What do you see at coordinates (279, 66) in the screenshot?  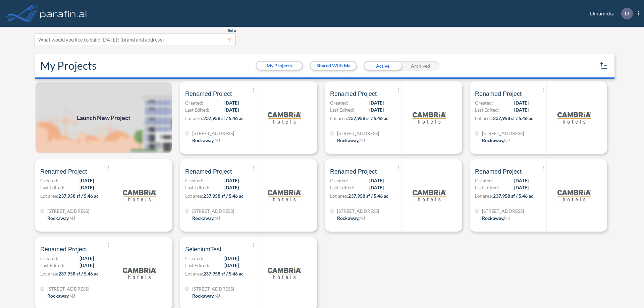 I see `button: My Projects` at bounding box center [279, 66].